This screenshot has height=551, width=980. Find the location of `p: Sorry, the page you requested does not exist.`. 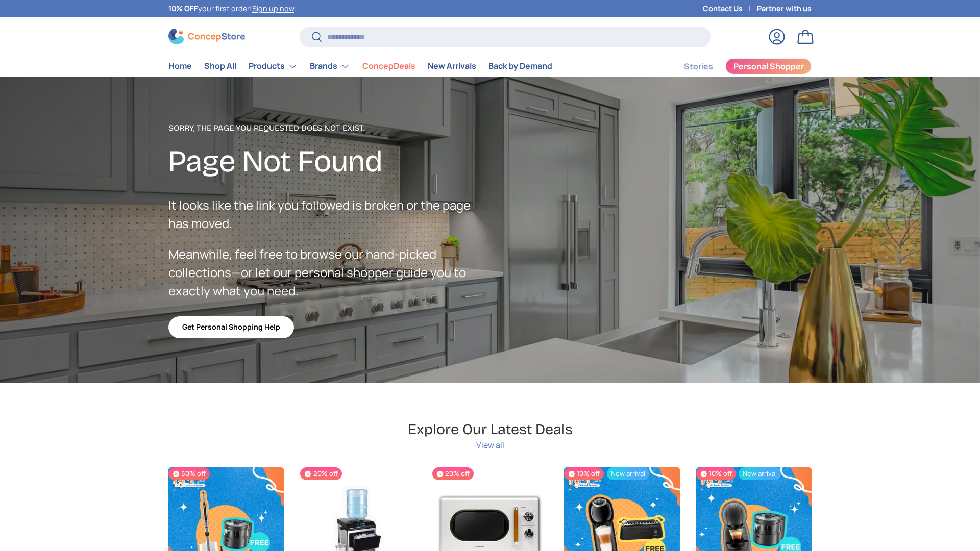

p: Sorry, the page you requested does not exist. is located at coordinates (329, 128).